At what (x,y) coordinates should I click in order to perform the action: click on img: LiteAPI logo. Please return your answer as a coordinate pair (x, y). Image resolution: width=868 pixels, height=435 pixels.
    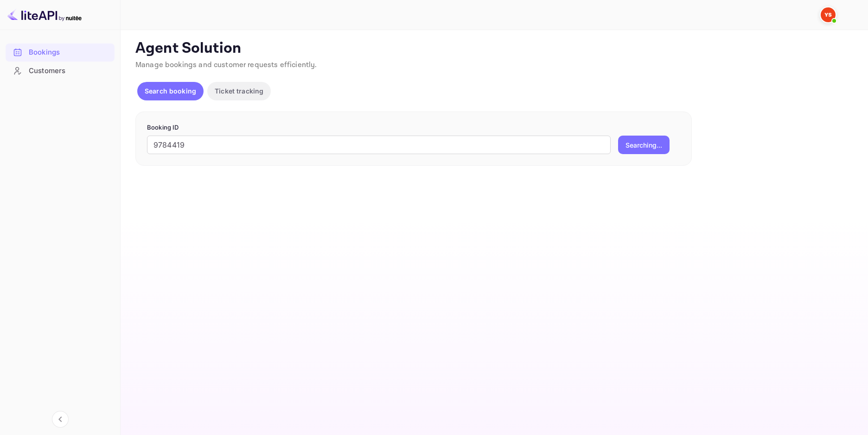
    Looking at the image, I should click on (45, 15).